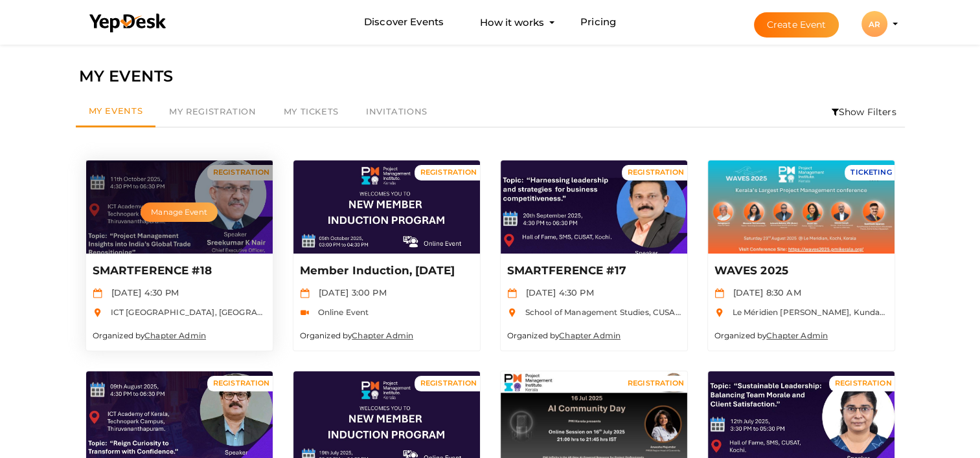 The height and width of the screenshot is (458, 980). I want to click on span: Online Event, so click(340, 312).